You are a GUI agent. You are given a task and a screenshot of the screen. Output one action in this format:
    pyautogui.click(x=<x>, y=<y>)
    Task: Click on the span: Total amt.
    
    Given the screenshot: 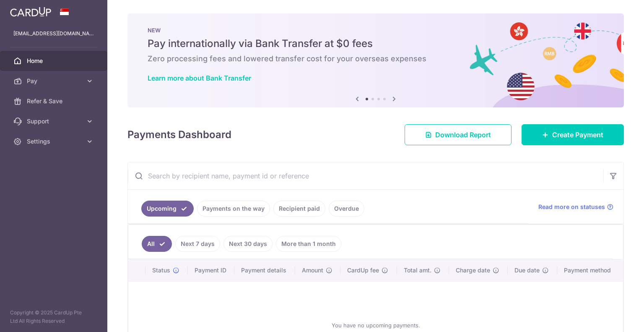 What is the action you would take?
    pyautogui.click(x=418, y=270)
    